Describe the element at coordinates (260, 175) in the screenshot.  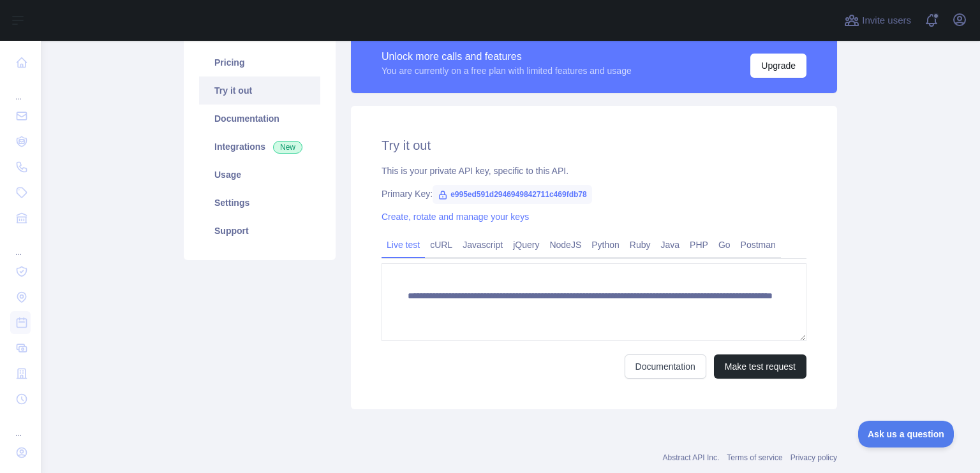
I see `a: Usage` at that location.